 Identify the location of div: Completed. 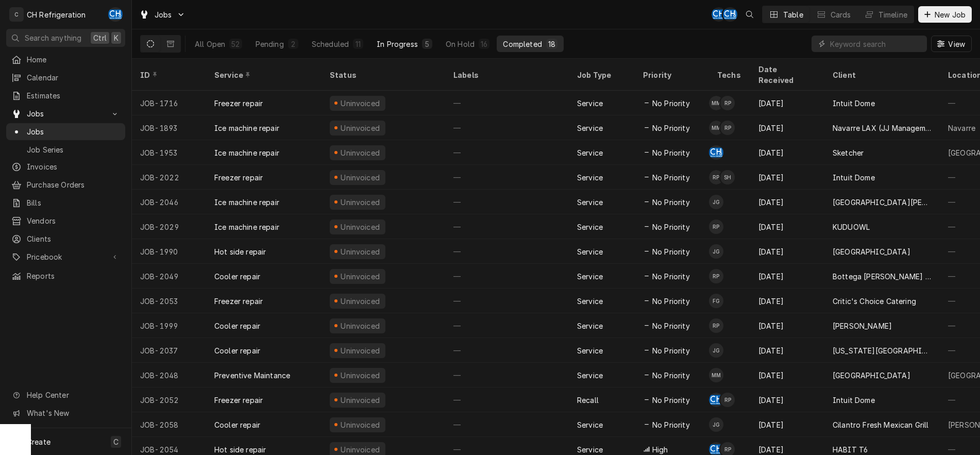
(522, 44).